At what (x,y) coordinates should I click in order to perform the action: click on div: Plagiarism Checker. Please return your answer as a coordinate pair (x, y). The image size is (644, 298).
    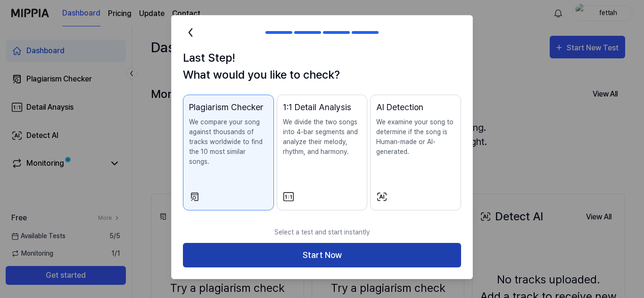
    Looking at the image, I should click on (228, 107).